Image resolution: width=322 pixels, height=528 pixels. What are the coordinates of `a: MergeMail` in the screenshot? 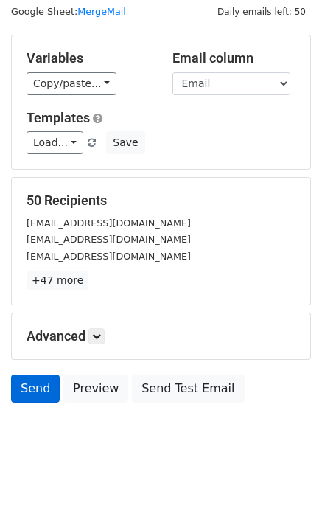 It's located at (102, 11).